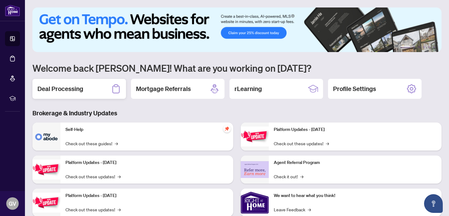 The image size is (449, 216). Describe the element at coordinates (414, 47) in the screenshot. I see `button: 2` at that location.